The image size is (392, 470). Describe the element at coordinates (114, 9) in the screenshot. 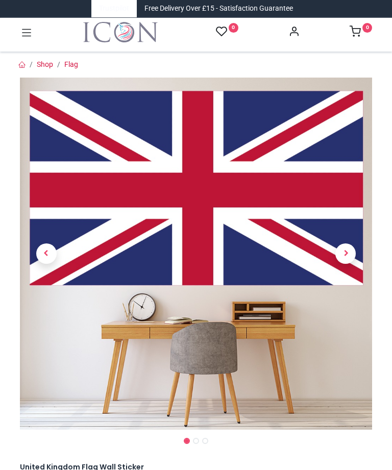

I see `a: Trustpilot` at that location.